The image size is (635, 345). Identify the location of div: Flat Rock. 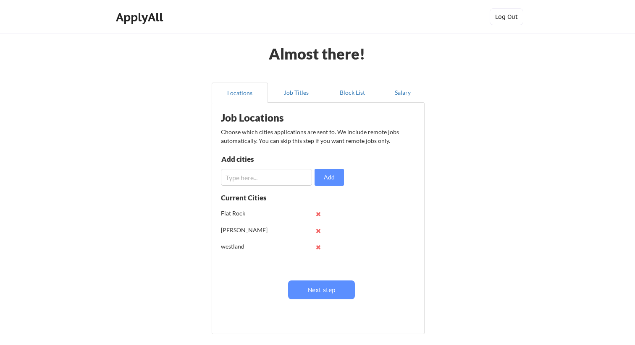
(248, 214).